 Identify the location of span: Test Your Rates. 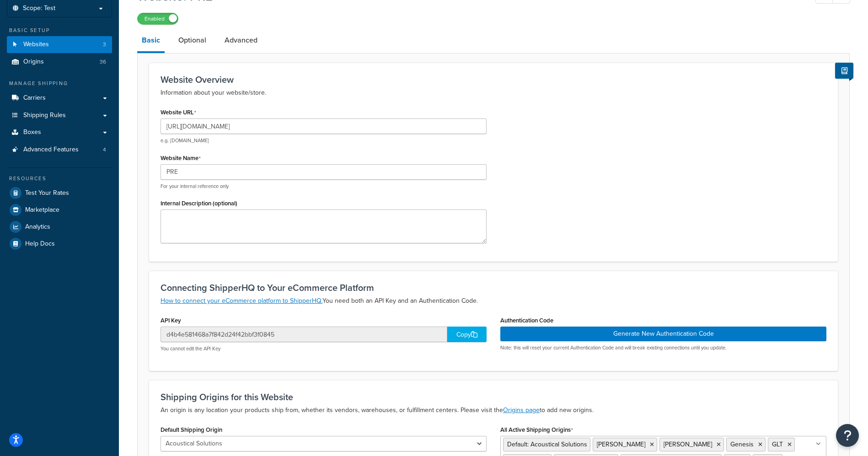
(47, 193).